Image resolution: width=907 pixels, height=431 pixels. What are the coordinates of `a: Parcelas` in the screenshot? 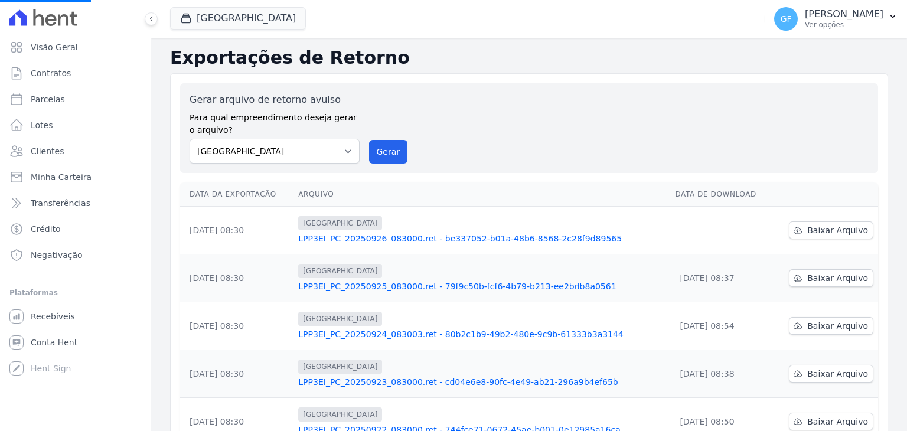 It's located at (75, 99).